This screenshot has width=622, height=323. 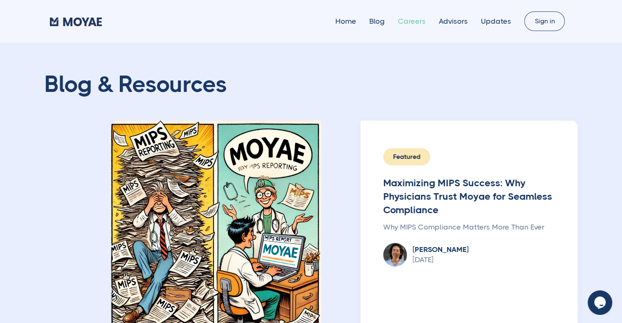 What do you see at coordinates (135, 84) in the screenshot?
I see `h1: Blog & Resources` at bounding box center [135, 84].